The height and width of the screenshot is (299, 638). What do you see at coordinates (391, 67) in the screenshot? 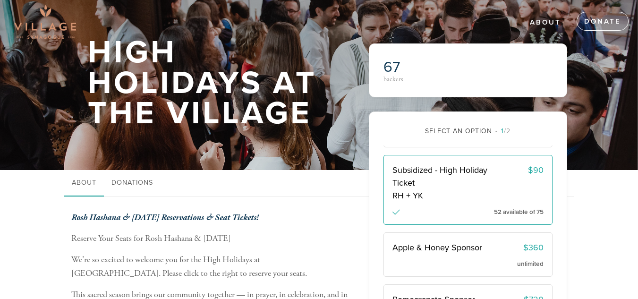
I see `span: 67` at bounding box center [391, 67].